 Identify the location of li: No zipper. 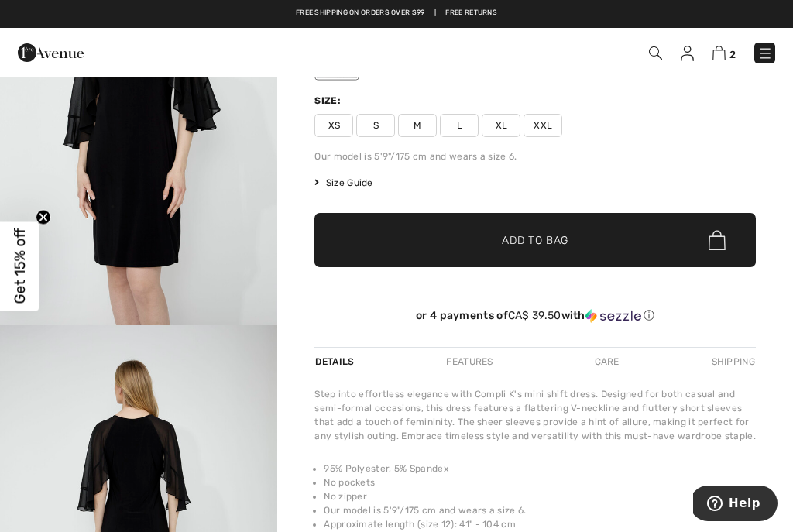
(540, 497).